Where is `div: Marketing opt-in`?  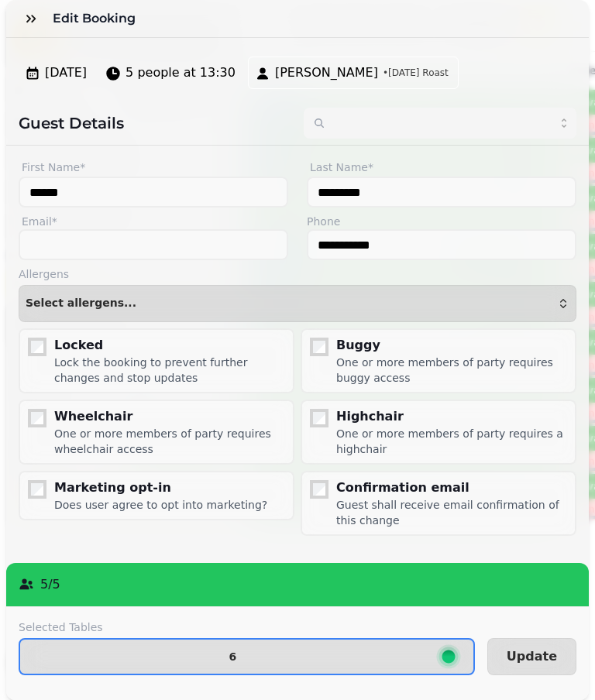
div: Marketing opt-in is located at coordinates (160, 488).